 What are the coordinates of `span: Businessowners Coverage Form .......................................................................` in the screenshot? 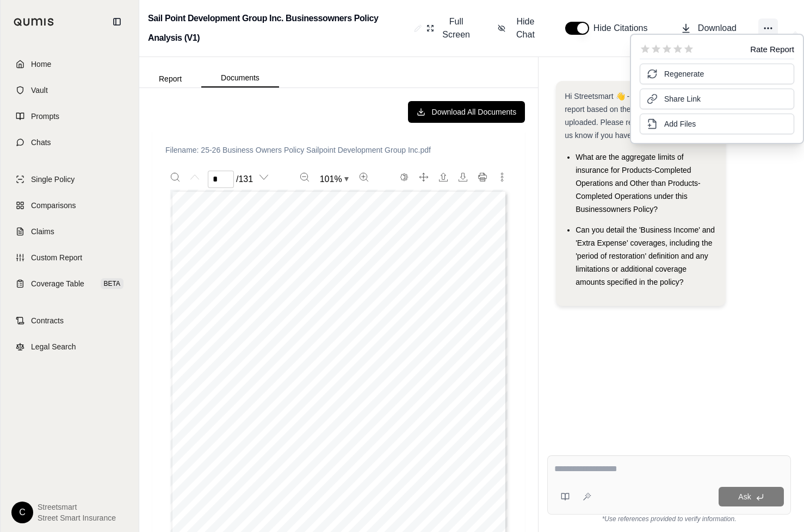 It's located at (348, 468).